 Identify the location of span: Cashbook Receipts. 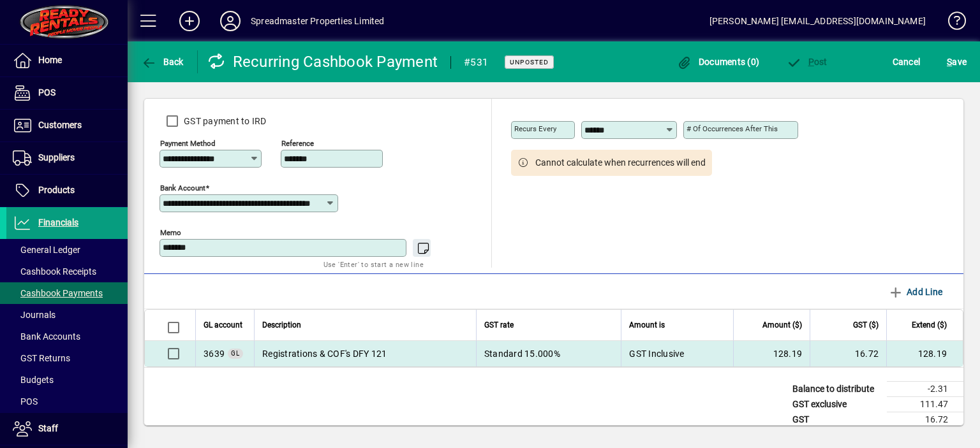
(54, 271).